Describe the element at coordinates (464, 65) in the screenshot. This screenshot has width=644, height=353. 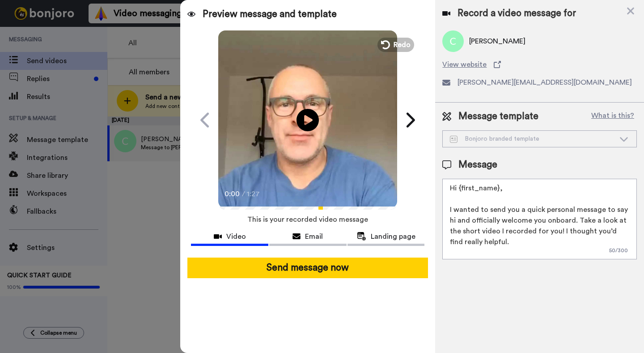
I see `span: View website` at that location.